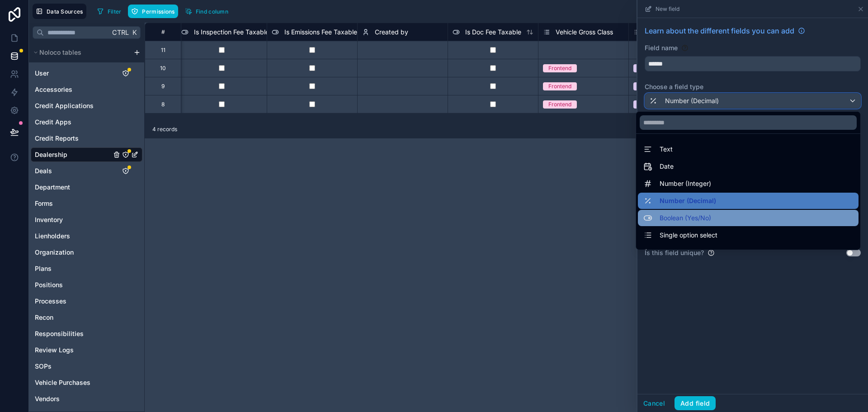  What do you see at coordinates (134, 32) in the screenshot?
I see `span: K` at bounding box center [134, 32].